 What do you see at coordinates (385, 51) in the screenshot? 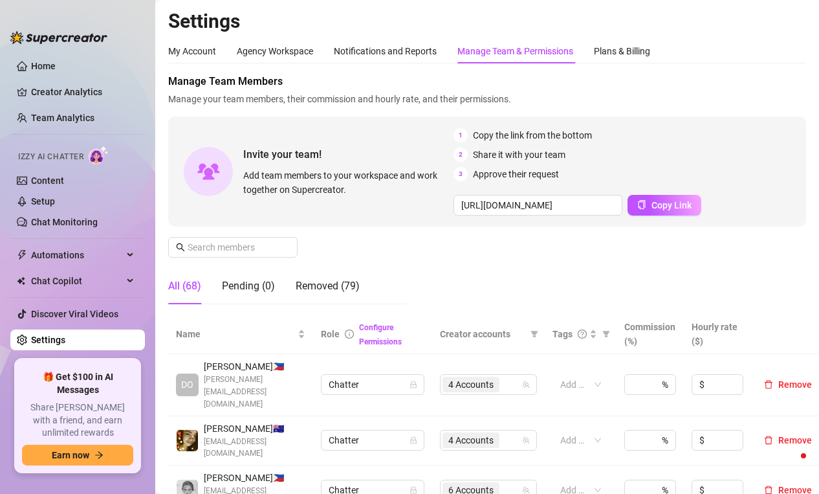
I see `div: Notifications and Reports` at bounding box center [385, 51].